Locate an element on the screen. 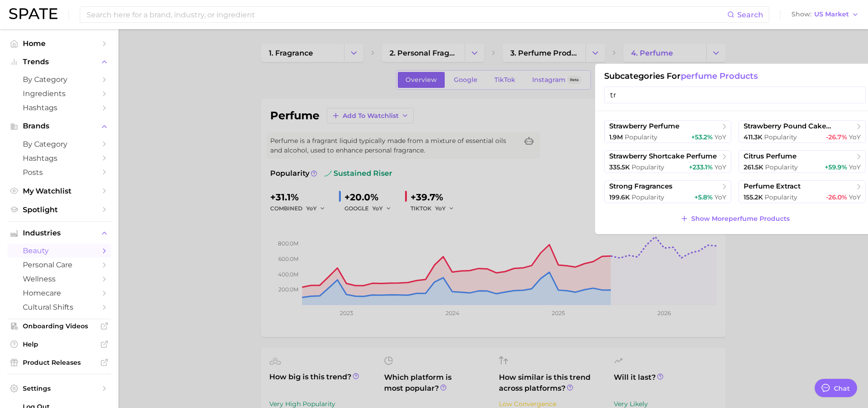  span: US Market is located at coordinates (831, 14).